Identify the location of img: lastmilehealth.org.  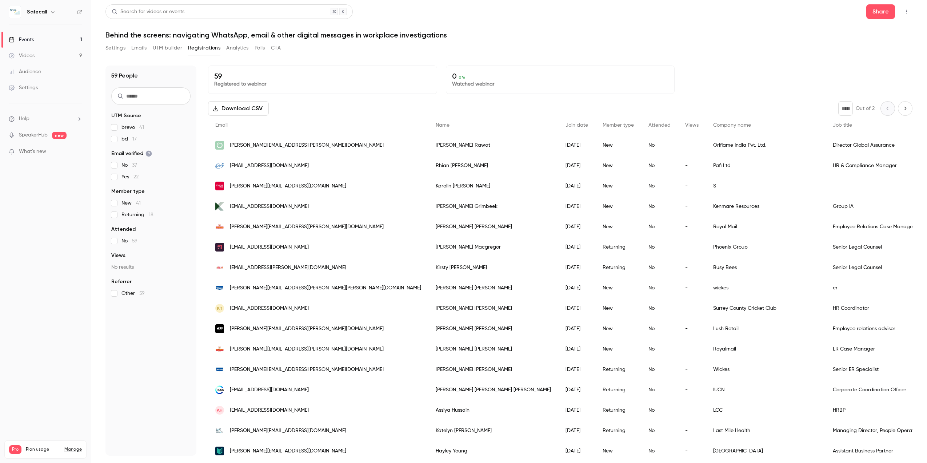
(220, 430).